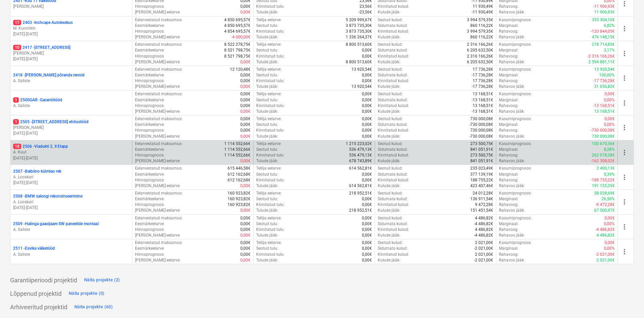  What do you see at coordinates (94, 307) in the screenshot?
I see `button: Näita projekte (63)` at bounding box center [94, 307].